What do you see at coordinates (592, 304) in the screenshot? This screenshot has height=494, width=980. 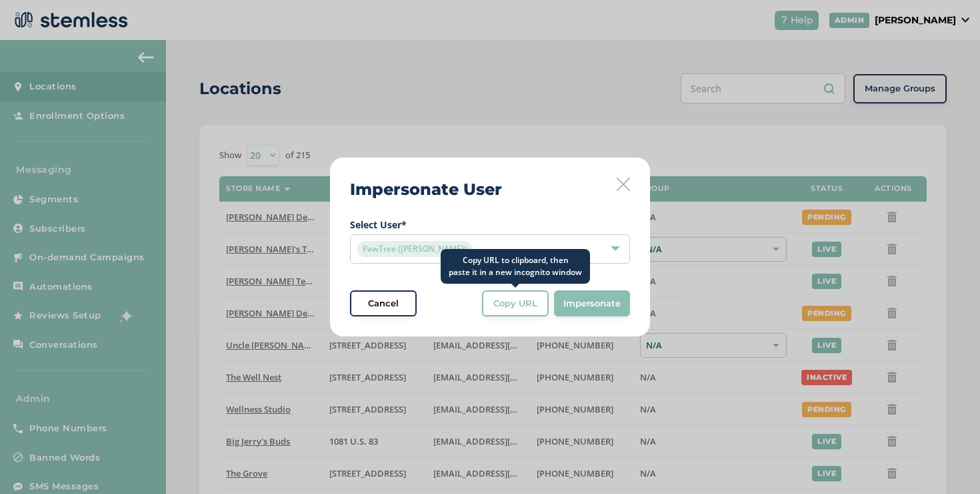 I see `button: Impersonate` at bounding box center [592, 304].